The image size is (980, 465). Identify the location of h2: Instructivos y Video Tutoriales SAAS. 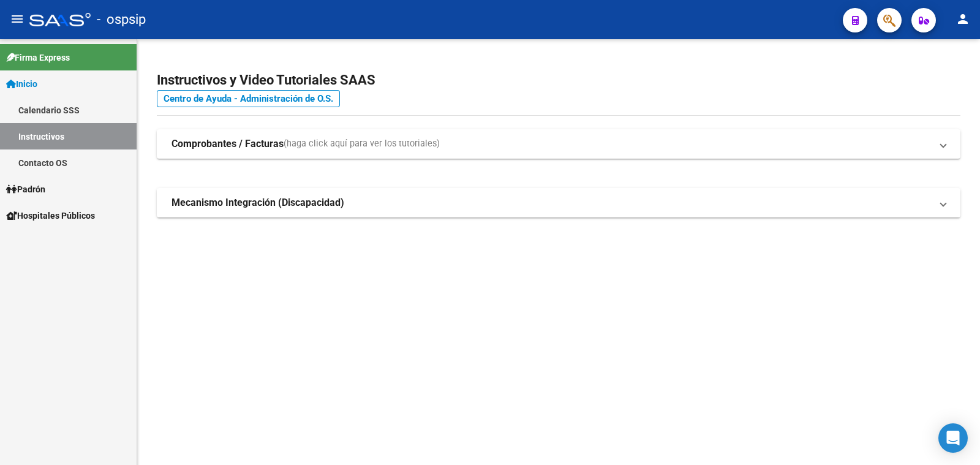
(559, 80).